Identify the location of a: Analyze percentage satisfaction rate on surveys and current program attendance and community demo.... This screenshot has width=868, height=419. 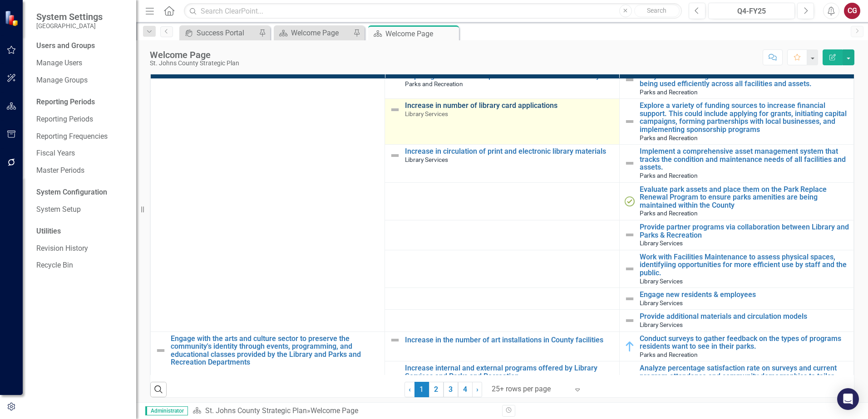
(744, 380).